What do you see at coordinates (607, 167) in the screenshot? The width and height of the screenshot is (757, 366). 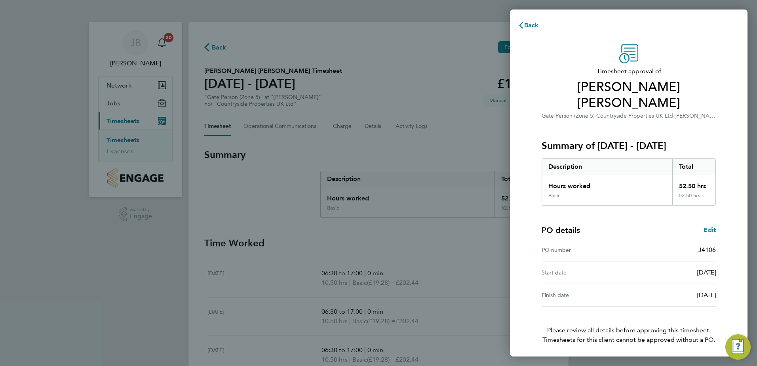 I see `div: Description` at bounding box center [607, 167].